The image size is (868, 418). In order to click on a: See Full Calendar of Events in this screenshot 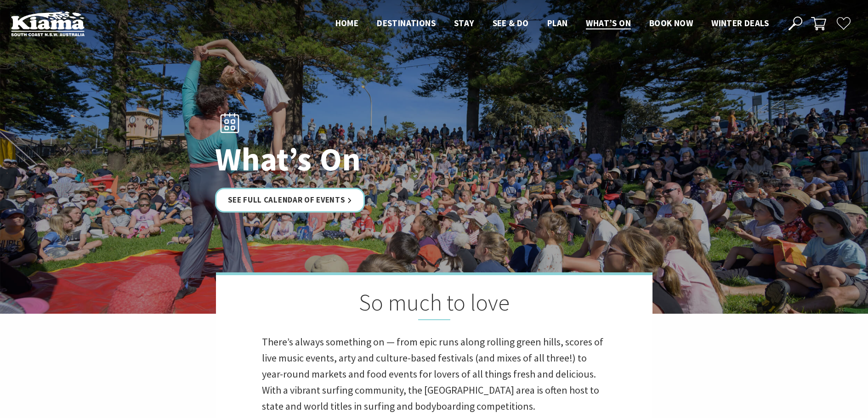, I will do `click(290, 200)`.